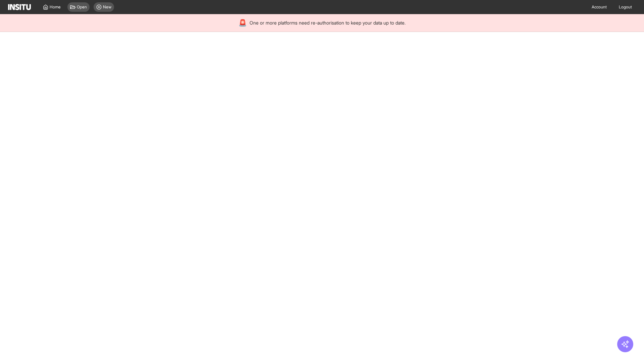 The image size is (644, 363). Describe the element at coordinates (19, 7) in the screenshot. I see `img: Logo` at that location.